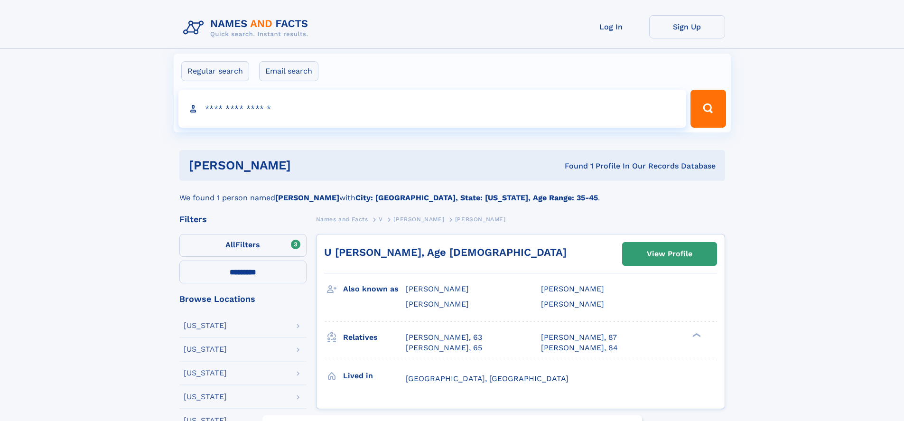 This screenshot has width=904, height=421. Describe the element at coordinates (243, 219) in the screenshot. I see `div: Filters` at that location.